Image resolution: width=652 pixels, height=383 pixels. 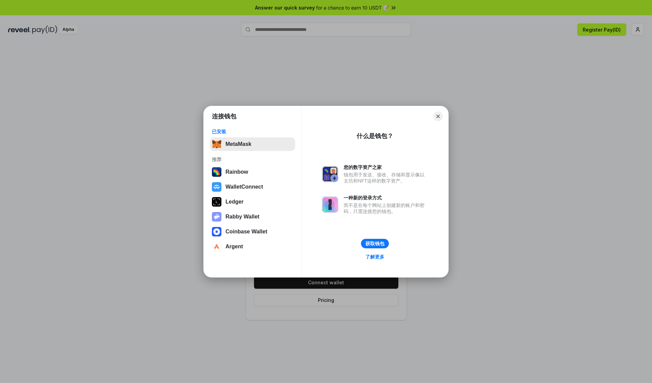 I want to click on div: Coinbase Wallet, so click(x=246, y=232).